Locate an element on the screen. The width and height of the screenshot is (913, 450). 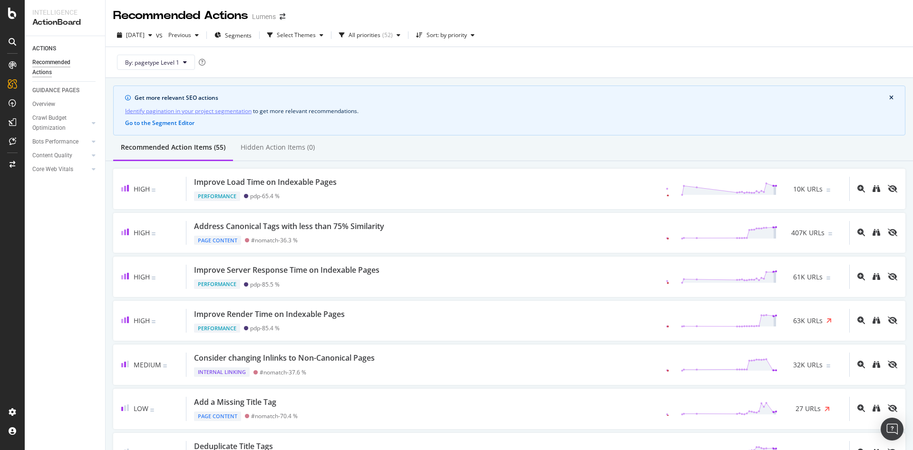
div: #nomatch - 36.3 % is located at coordinates (274, 240).